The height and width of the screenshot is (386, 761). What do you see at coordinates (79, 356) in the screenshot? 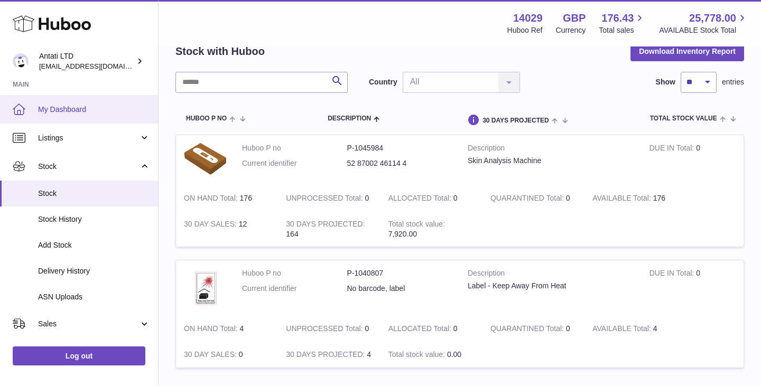
I see `a: Log out` at bounding box center [79, 356].